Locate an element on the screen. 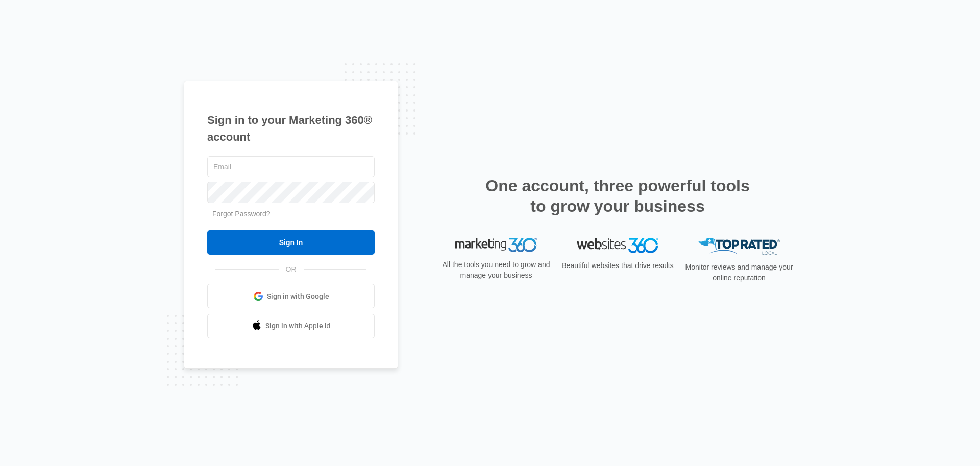 Image resolution: width=980 pixels, height=466 pixels. h2: One account, three powerful tools to grow your business is located at coordinates (618, 196).